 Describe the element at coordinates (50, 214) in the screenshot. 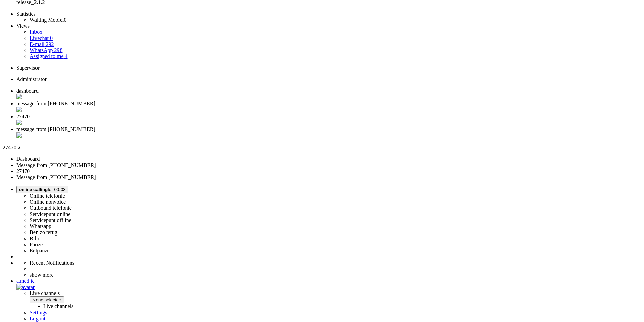

I see `label: Servicepunt online` at that location.